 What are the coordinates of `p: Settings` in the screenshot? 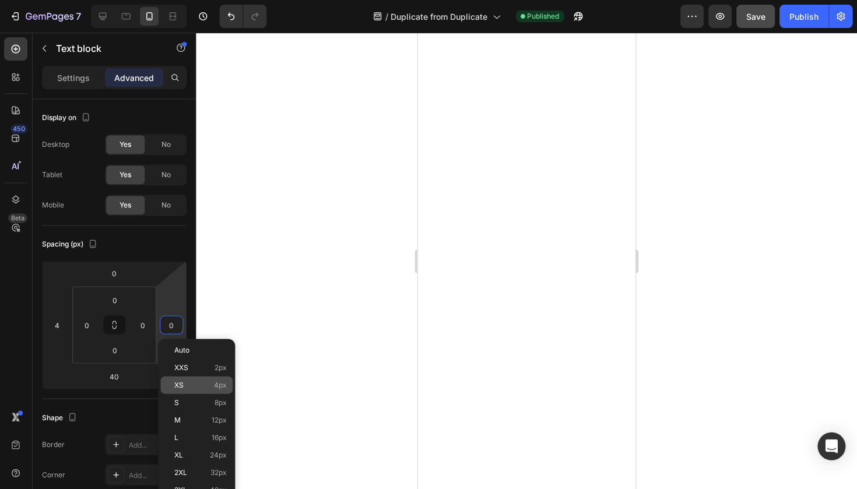 It's located at (74, 78).